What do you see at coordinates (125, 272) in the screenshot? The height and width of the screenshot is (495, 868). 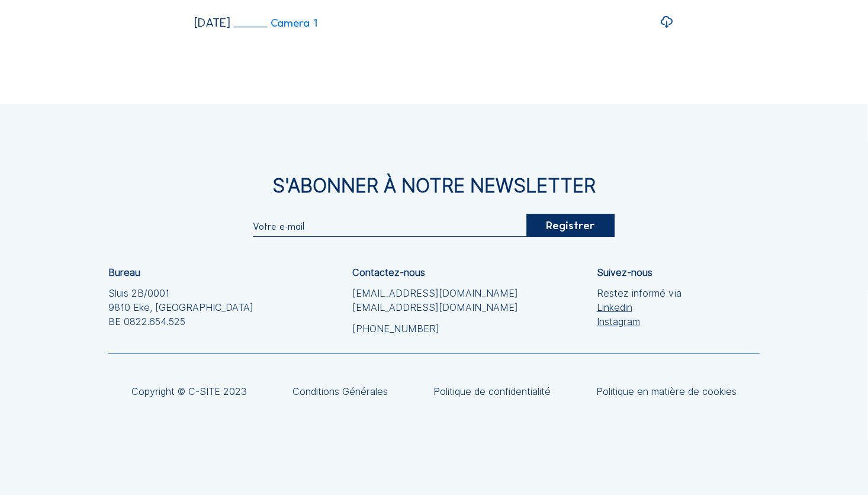 I see `div: Bureau` at bounding box center [125, 272].